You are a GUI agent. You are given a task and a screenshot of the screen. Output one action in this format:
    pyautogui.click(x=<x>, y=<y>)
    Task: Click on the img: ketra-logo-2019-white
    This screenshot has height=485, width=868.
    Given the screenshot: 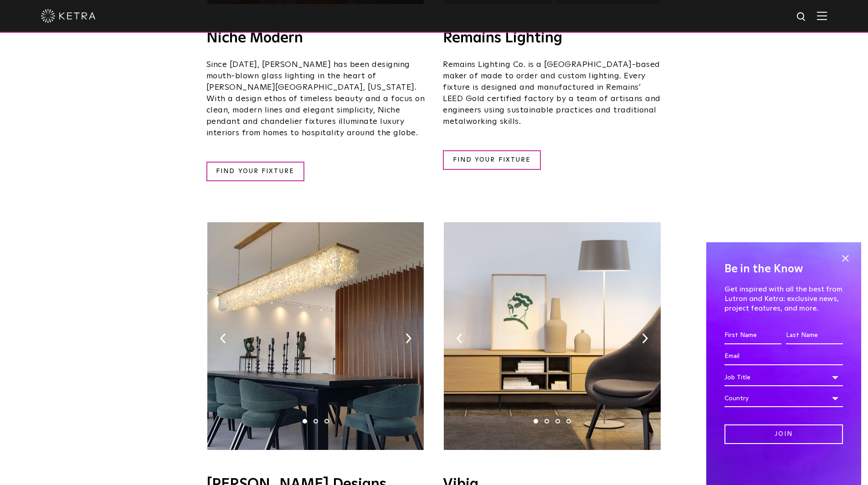 What is the action you would take?
    pyautogui.click(x=68, y=16)
    